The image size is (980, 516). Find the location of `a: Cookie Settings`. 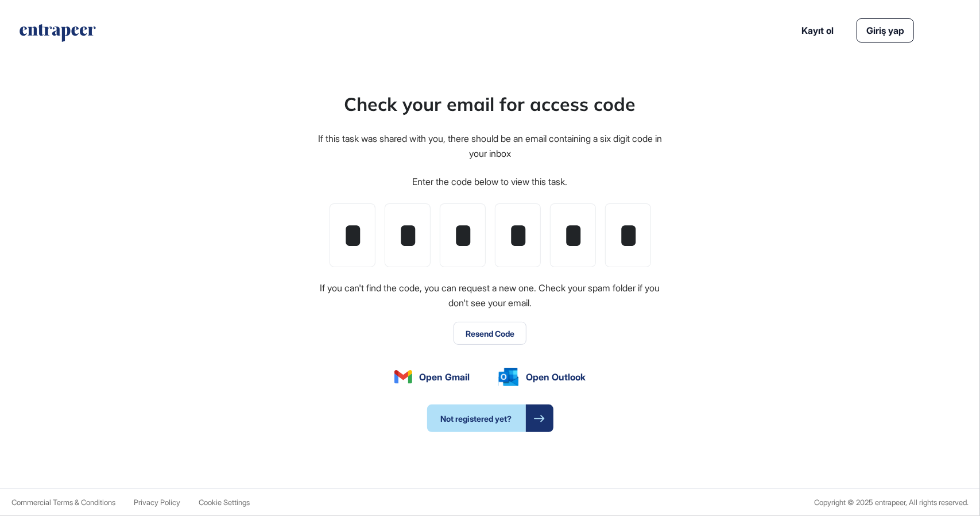

a: Cookie Settings is located at coordinates (224, 502).